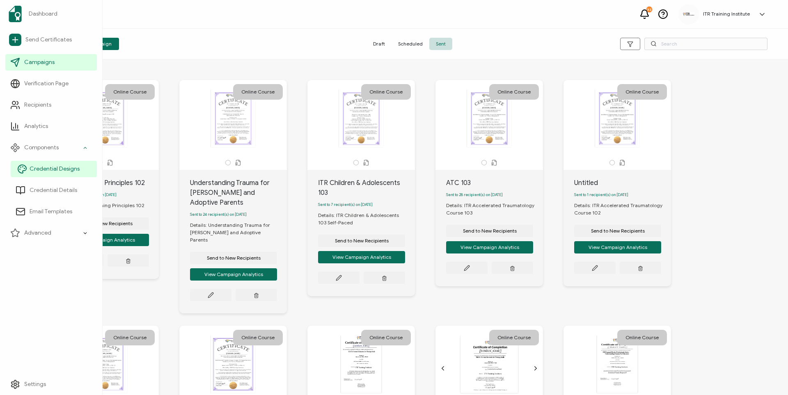 The height and width of the screenshot is (395, 788). I want to click on a: Email Templates, so click(54, 212).